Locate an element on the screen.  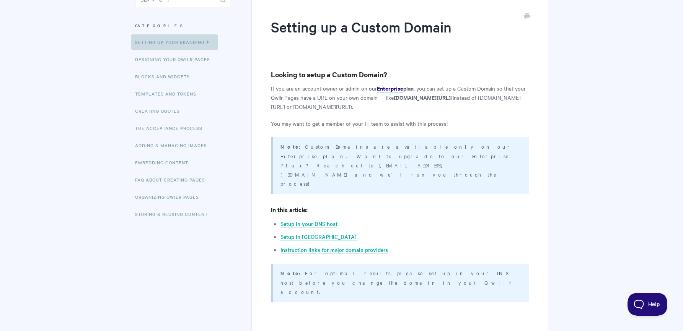
a: Templates and Tokens is located at coordinates (168, 94).